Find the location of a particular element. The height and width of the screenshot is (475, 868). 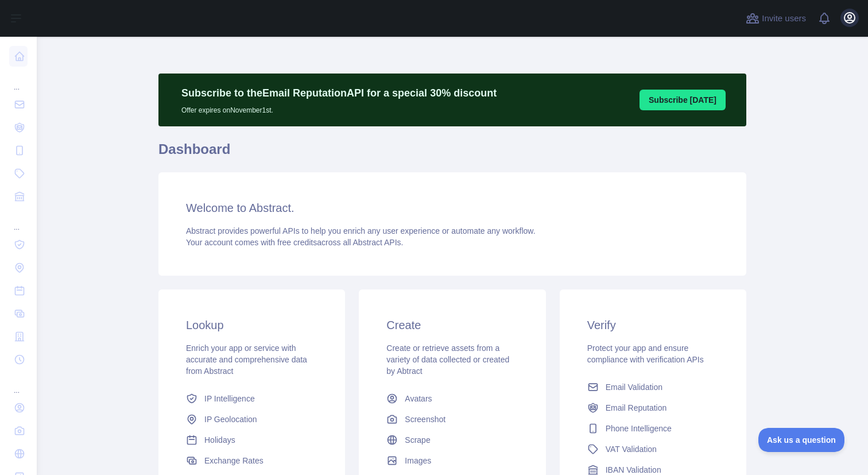

span: Holidays is located at coordinates (219, 440).